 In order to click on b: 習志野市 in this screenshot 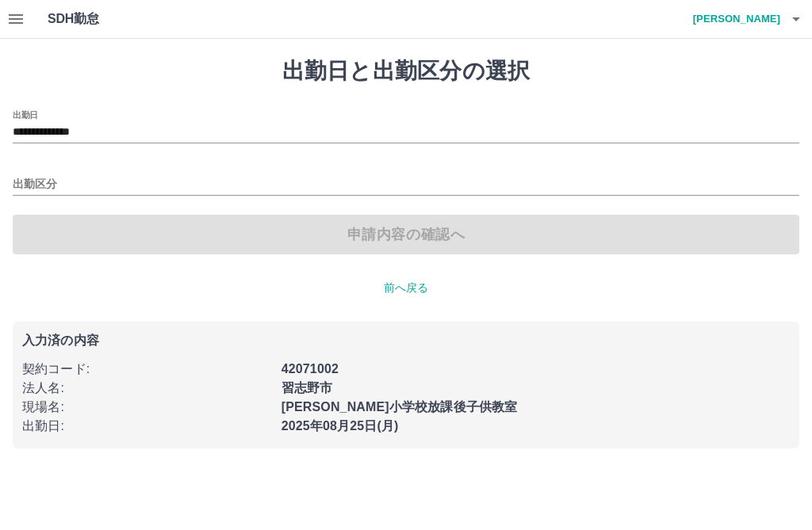, I will do `click(307, 387)`.